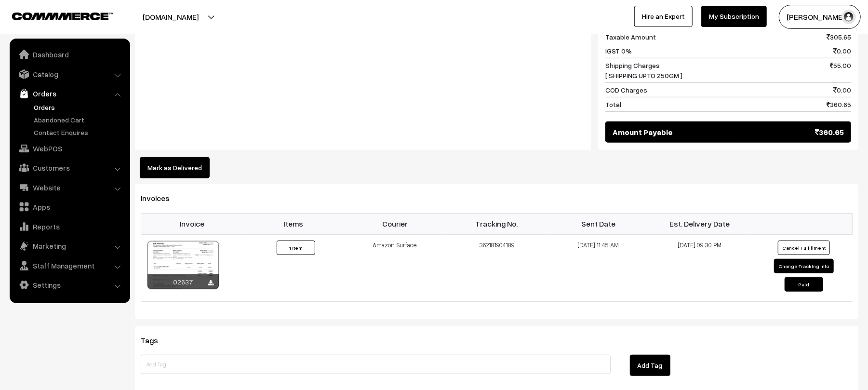 The image size is (868, 390). What do you see at coordinates (155, 340) in the screenshot?
I see `span: Tags` at bounding box center [155, 340].